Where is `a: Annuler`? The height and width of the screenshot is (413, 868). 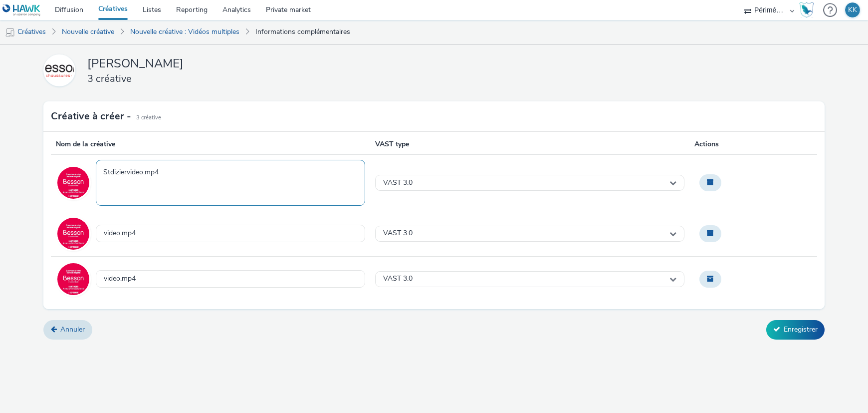
a: Annuler is located at coordinates (68, 329).